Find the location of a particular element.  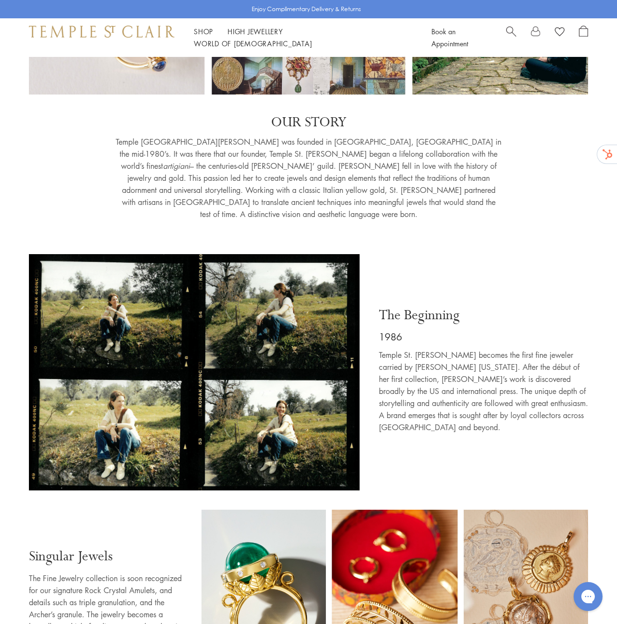

a: View Wishlist is located at coordinates (560, 33).